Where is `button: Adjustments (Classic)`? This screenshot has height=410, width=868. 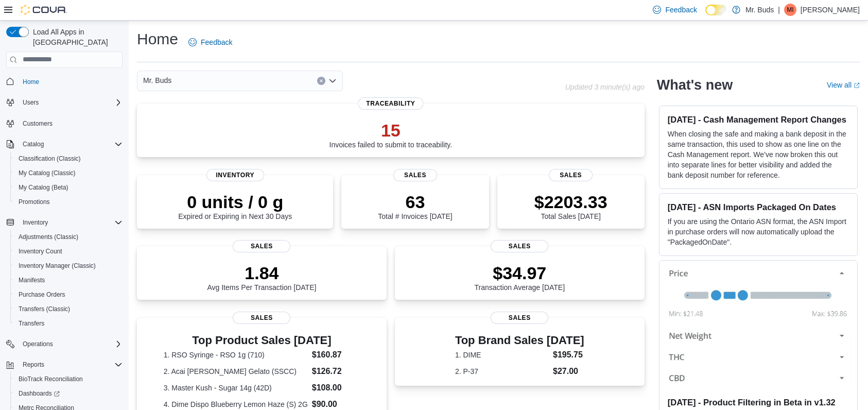
button: Adjustments (Classic) is located at coordinates (68, 237).